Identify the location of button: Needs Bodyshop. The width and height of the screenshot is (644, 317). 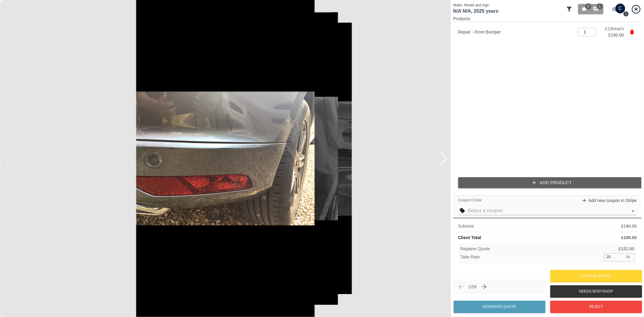
(596, 291).